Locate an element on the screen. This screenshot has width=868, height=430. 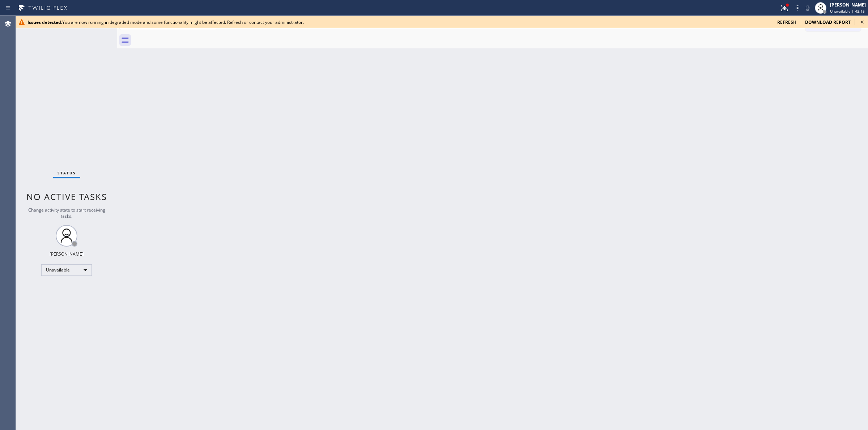
div: You are now running in degraded mode and some functionality might be affected. Refresh or contact... is located at coordinates (399, 22).